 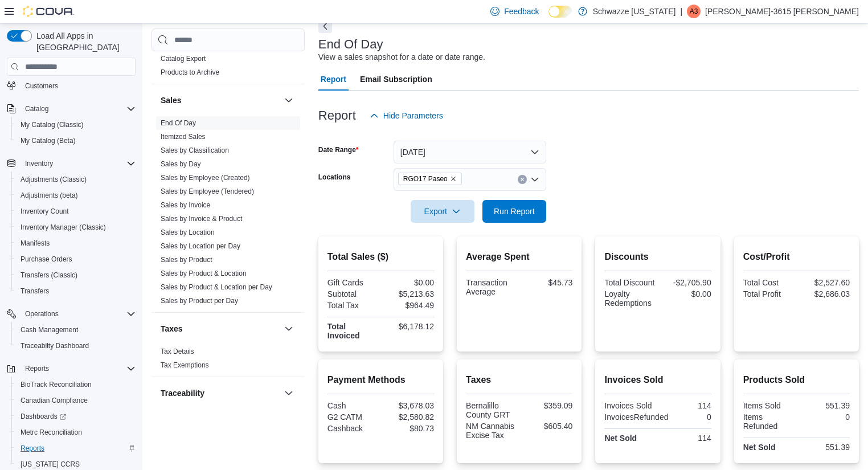 What do you see at coordinates (205, 177) in the screenshot?
I see `span: Sales by Employee (Created)` at bounding box center [205, 177].